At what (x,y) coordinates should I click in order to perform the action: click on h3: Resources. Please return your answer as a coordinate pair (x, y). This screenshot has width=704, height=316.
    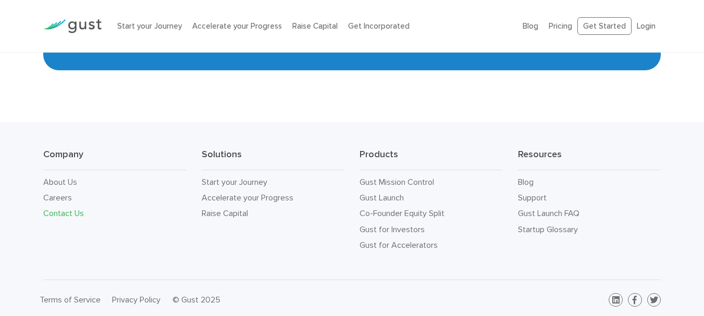
    Looking at the image, I should click on (589, 159).